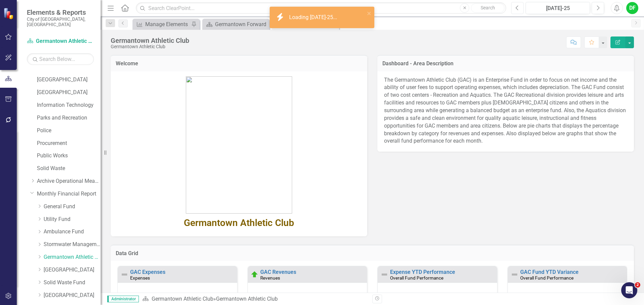  I want to click on a: Solid Waste, so click(69, 168).